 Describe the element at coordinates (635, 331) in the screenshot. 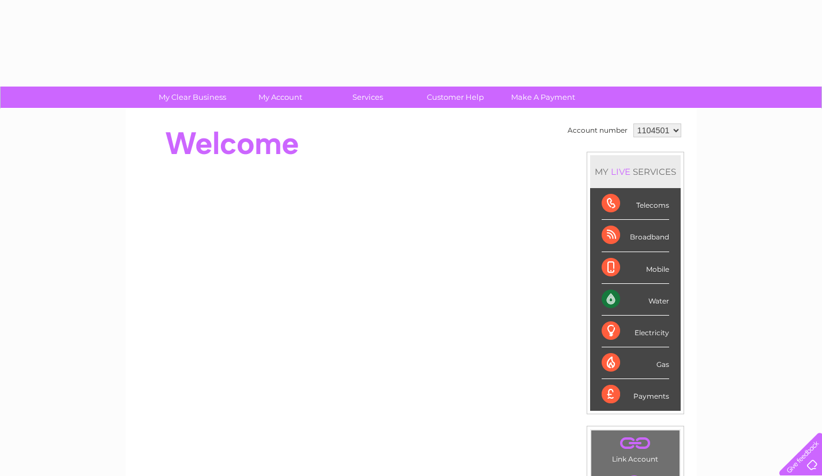

I see `div: Electricity` at that location.